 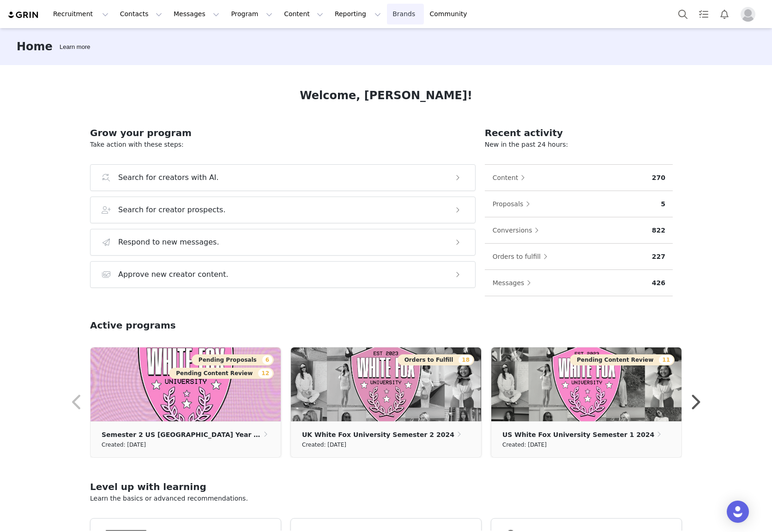 What do you see at coordinates (233, 360) in the screenshot?
I see `button: Pending Proposals6` at bounding box center [233, 360].